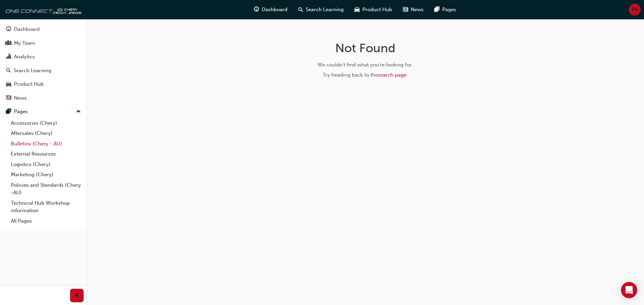 This screenshot has height=305, width=644. What do you see at coordinates (46, 144) in the screenshot?
I see `a: Bulletins (Chery - AU)` at bounding box center [46, 144].